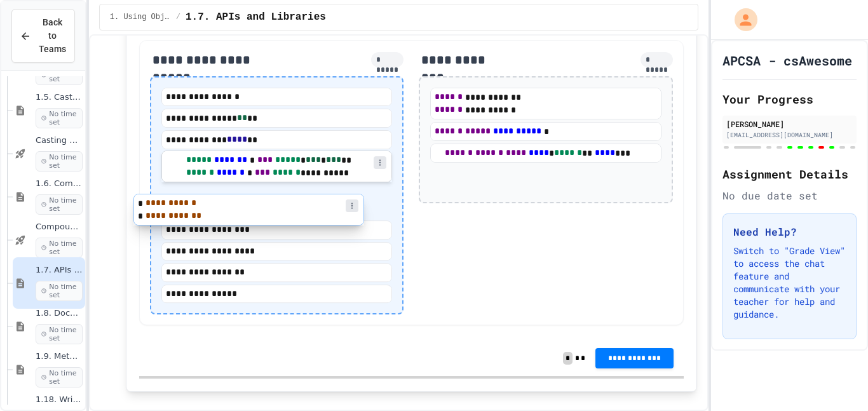  I want to click on span: 1.18. Write Code Practice 1.1-1.6, so click(59, 400).